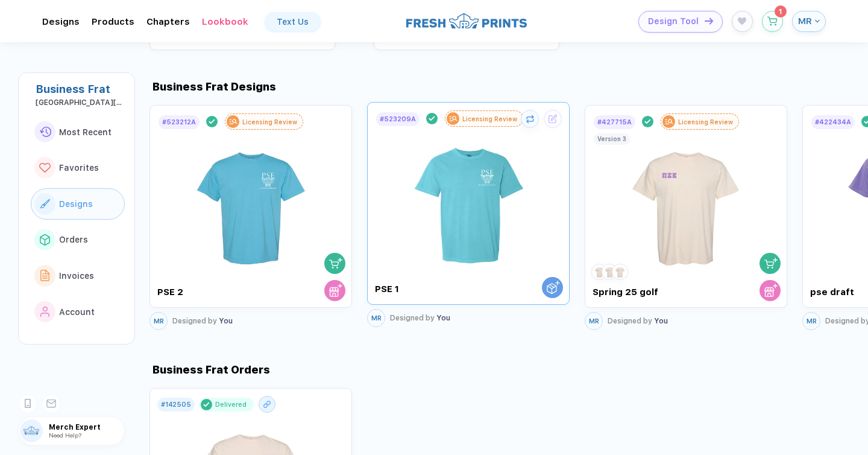 This screenshot has height=455, width=868. What do you see at coordinates (643, 292) in the screenshot?
I see `div: Spring 25 golf` at bounding box center [643, 292].